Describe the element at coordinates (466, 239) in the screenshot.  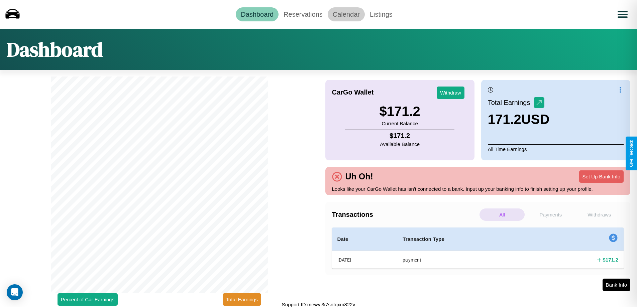
I see `h4: Transaction Type` at that location.